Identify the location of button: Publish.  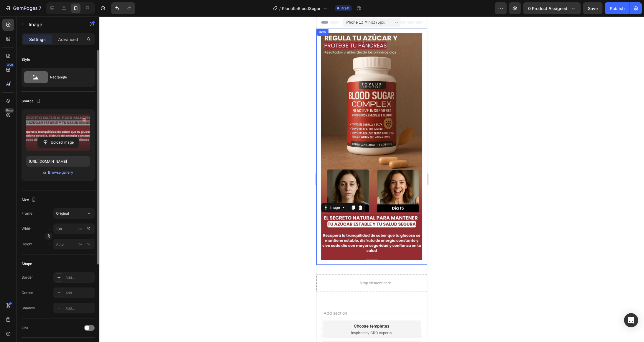
(617, 8).